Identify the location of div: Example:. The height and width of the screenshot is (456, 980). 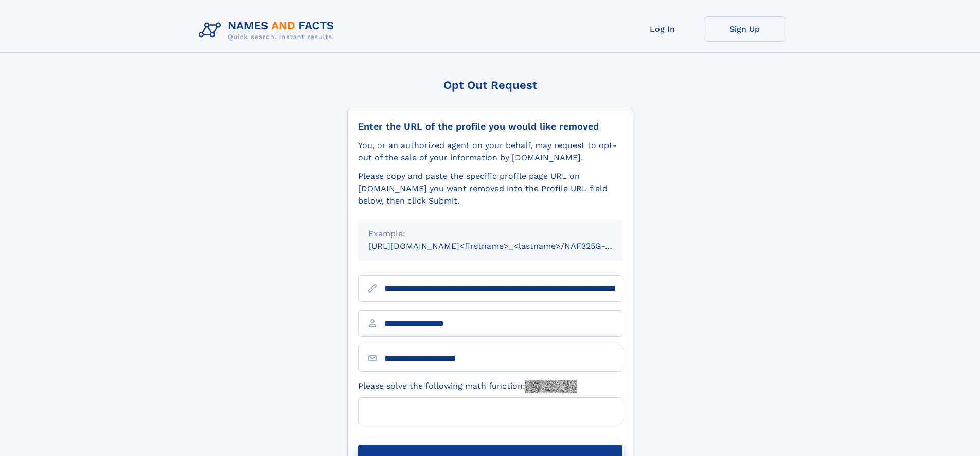
(491, 234).